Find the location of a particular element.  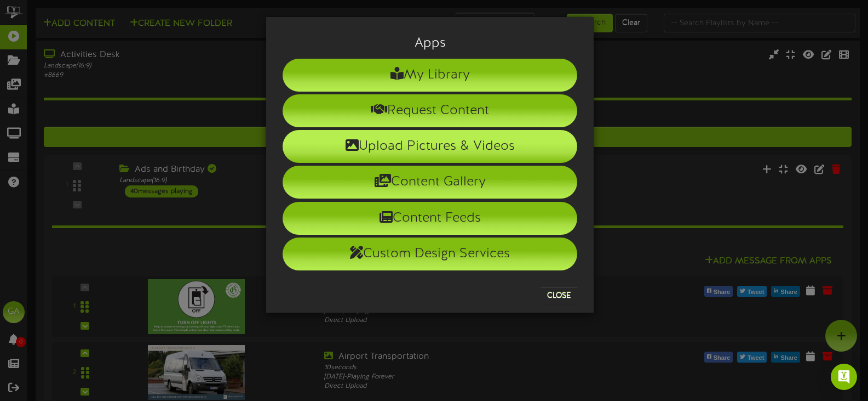

li: Content Gallery is located at coordinates (430, 182).